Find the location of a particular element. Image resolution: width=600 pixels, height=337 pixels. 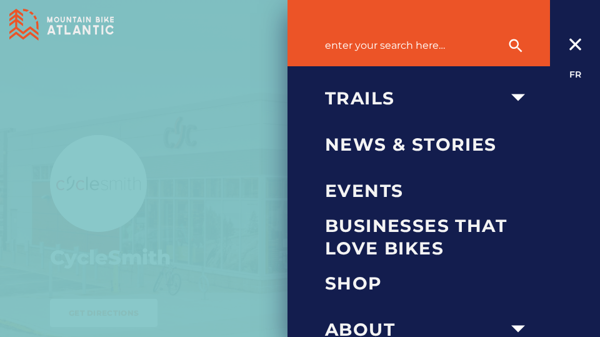

span: Businesses that love bikes is located at coordinates (429, 237).